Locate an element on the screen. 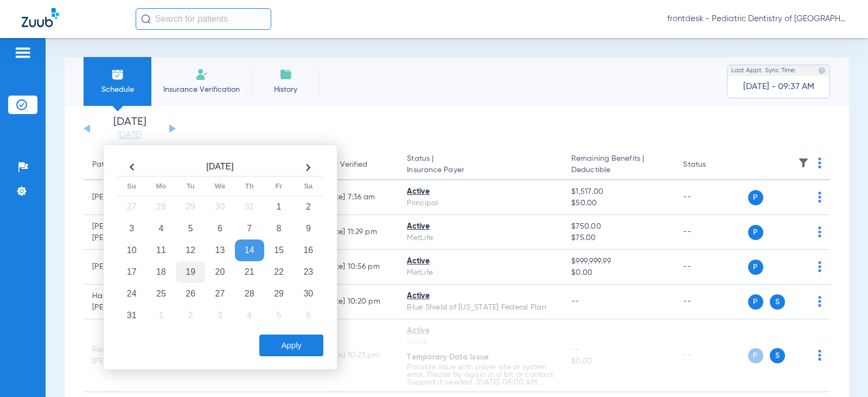 This screenshot has width=868, height=397. span: Last Appt. Sync Time: is located at coordinates (764, 71).